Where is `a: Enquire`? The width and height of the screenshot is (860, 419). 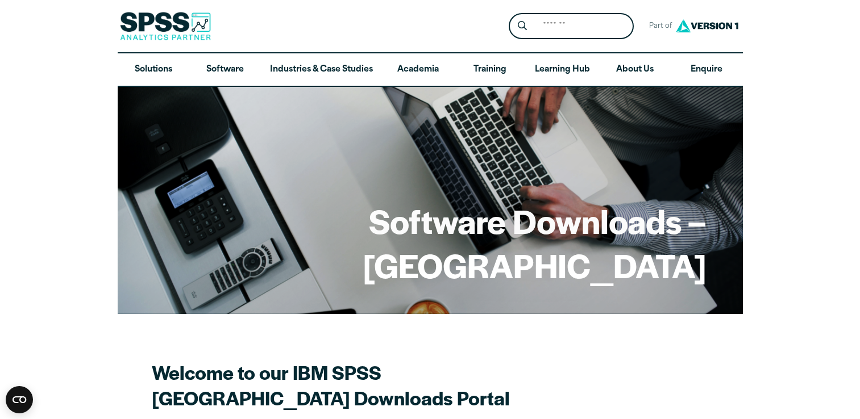
a: Enquire is located at coordinates (706, 70).